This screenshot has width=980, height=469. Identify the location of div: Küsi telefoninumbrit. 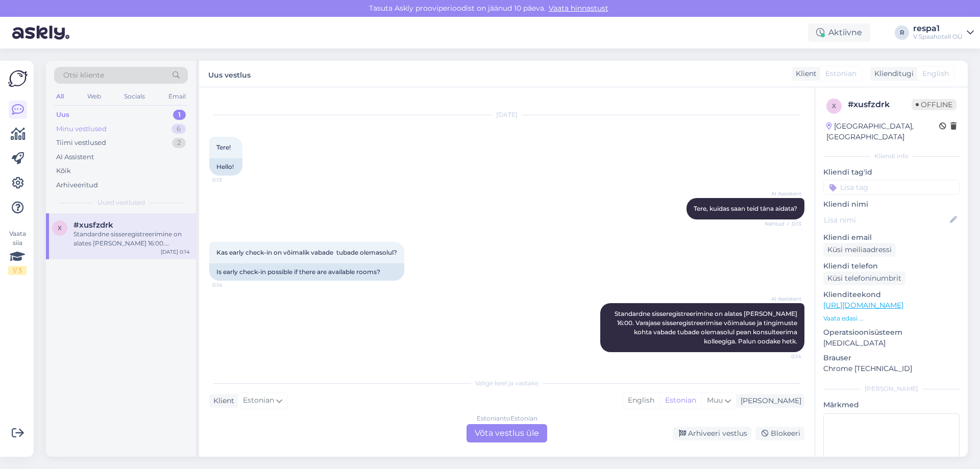
(864, 278).